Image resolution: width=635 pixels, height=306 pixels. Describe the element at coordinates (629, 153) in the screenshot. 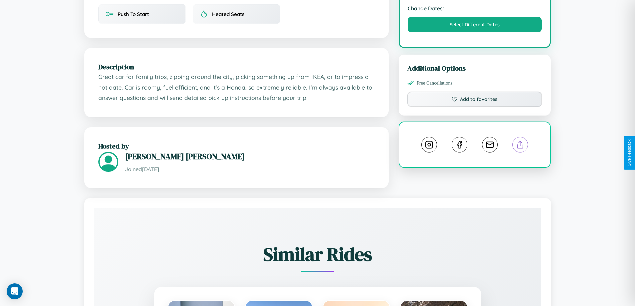

I see `div: Give Feedback` at that location.